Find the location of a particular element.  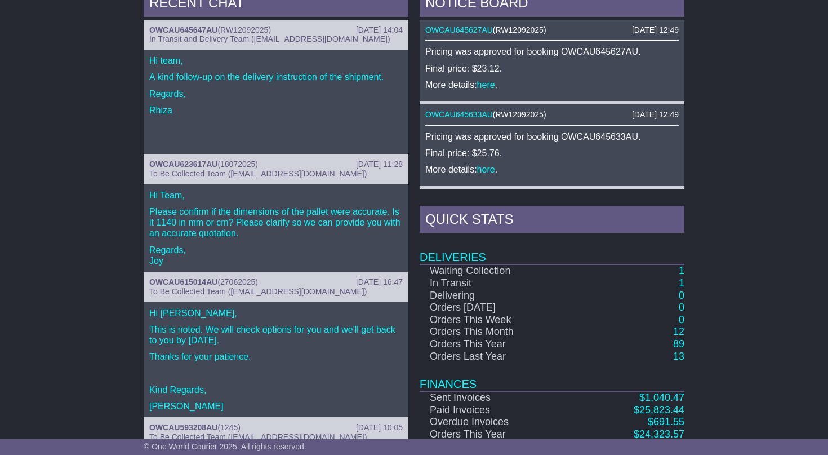

a: OWCAU593208AU is located at coordinates (183, 427).